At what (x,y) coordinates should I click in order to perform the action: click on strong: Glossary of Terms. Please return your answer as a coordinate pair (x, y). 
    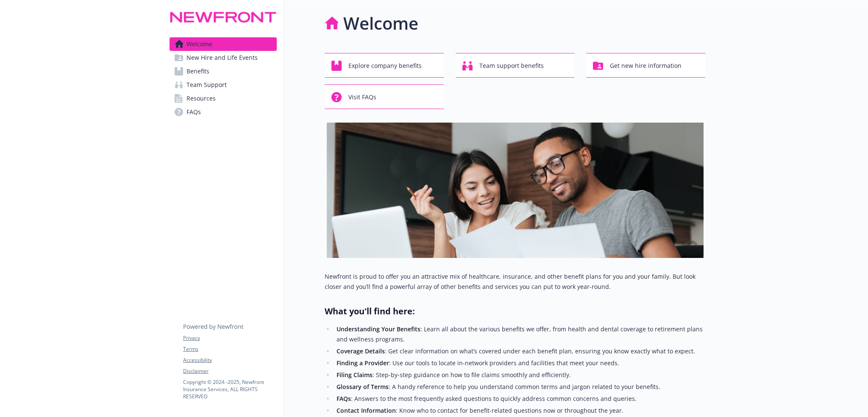
    Looking at the image, I should click on (362, 387).